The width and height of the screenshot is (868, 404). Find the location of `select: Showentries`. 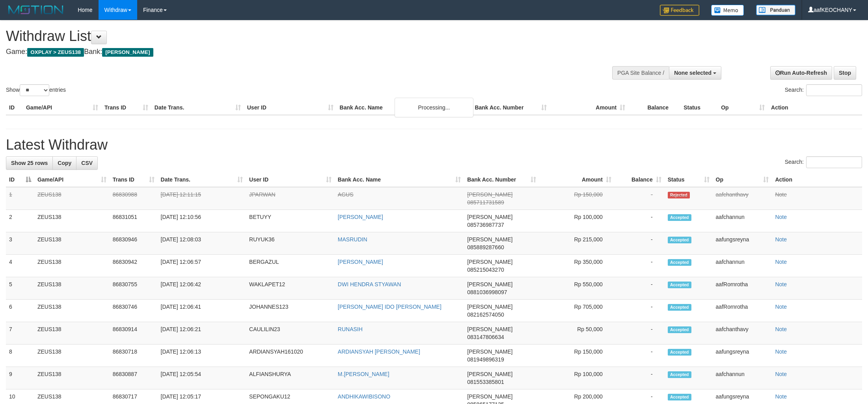

select: Showentries is located at coordinates (35, 90).